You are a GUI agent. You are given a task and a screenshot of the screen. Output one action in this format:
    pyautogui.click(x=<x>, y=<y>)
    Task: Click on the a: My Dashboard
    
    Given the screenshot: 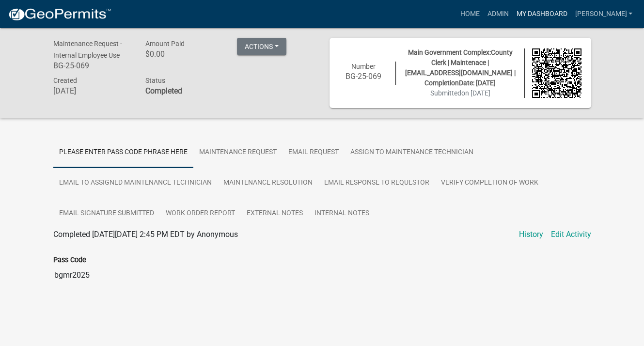 What is the action you would take?
    pyautogui.click(x=541, y=14)
    